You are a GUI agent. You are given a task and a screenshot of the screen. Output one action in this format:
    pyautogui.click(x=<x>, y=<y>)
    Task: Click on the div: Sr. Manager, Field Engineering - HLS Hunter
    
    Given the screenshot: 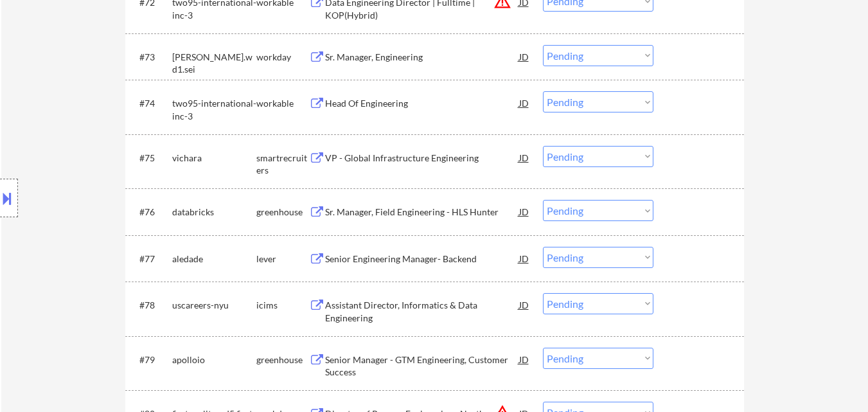 What is the action you would take?
    pyautogui.click(x=422, y=212)
    